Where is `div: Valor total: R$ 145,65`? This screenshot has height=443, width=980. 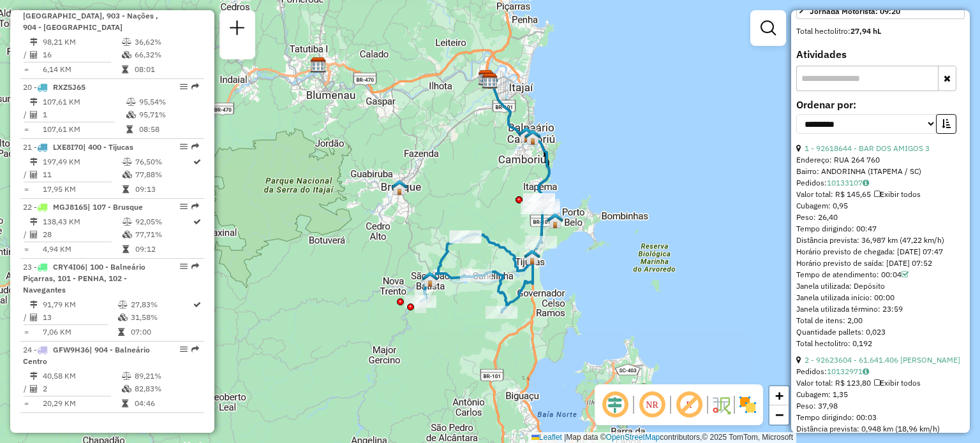 div: Valor total: R$ 145,65 is located at coordinates (881, 195).